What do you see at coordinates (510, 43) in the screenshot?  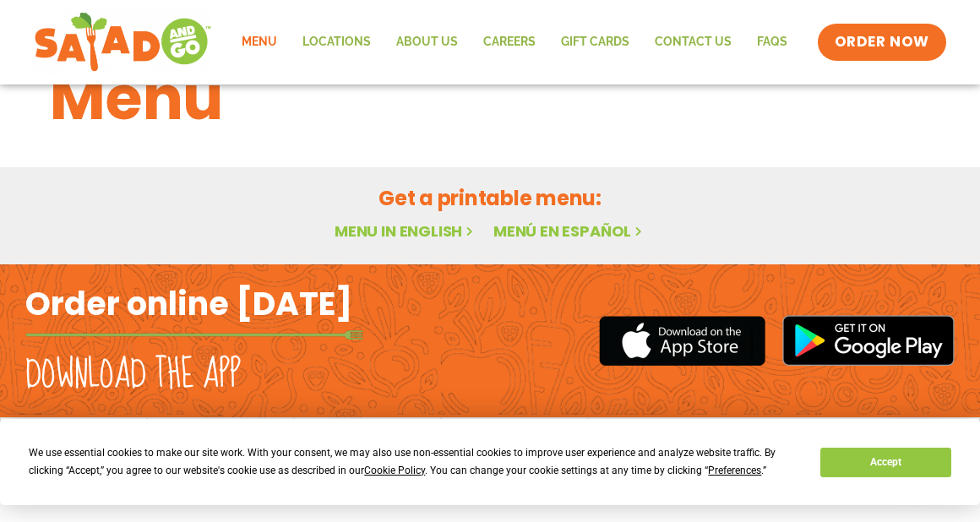 I see `a: Careers` at bounding box center [510, 43].